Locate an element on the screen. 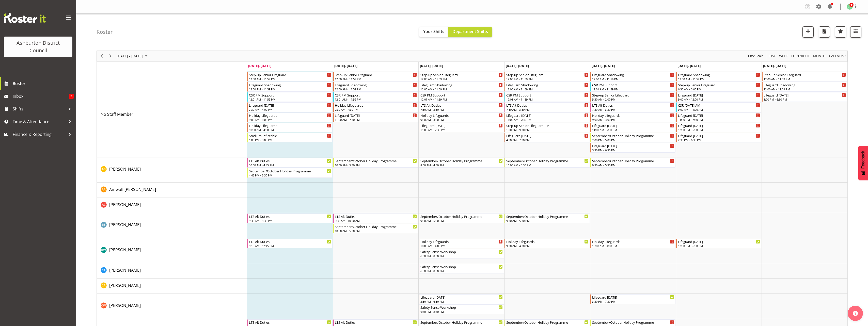 This screenshot has height=326, width=868. div: Charlie Wilson"s event - Lifeguard Wednesday Begin From Wednesday, October 1, 2025 at 3:30:00 PM ... is located at coordinates (461, 299).